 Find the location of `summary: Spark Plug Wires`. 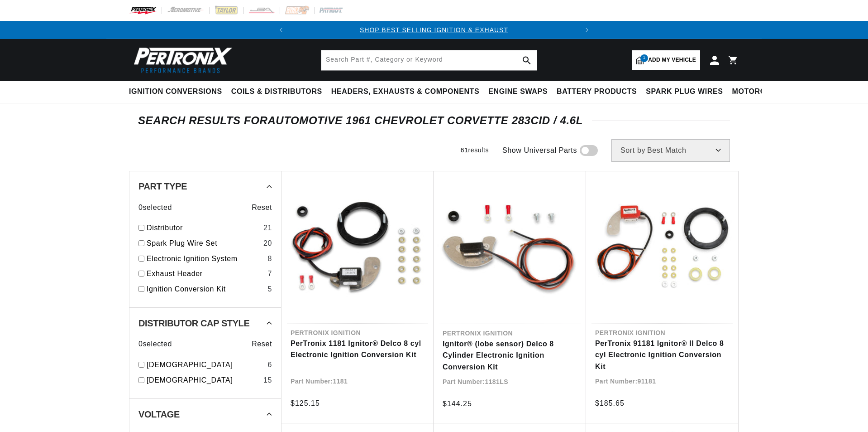

summary: Spark Plug Wires is located at coordinates (685, 91).